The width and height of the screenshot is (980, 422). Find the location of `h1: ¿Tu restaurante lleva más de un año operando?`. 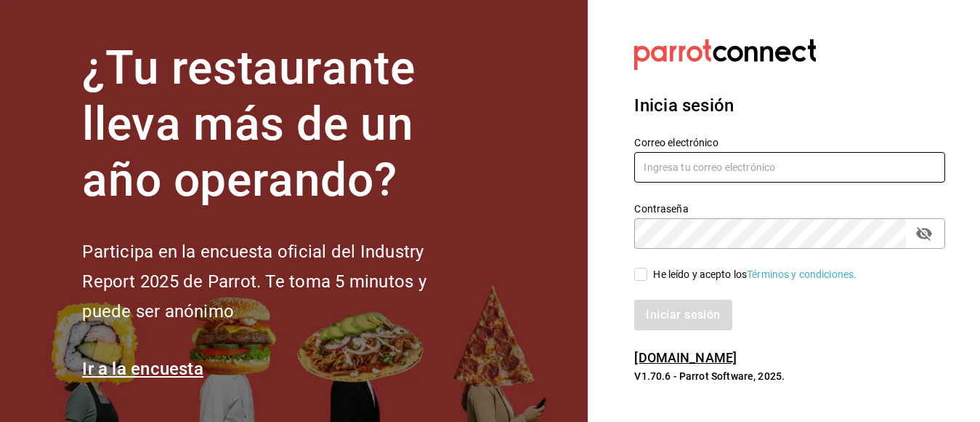

h1: ¿Tu restaurante lleva más de un año operando? is located at coordinates (278, 124).